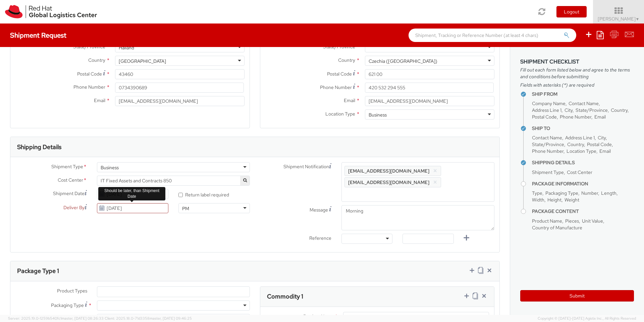 The height and width of the screenshot is (322, 644). What do you see at coordinates (589, 193) in the screenshot?
I see `span: Number` at bounding box center [589, 193].